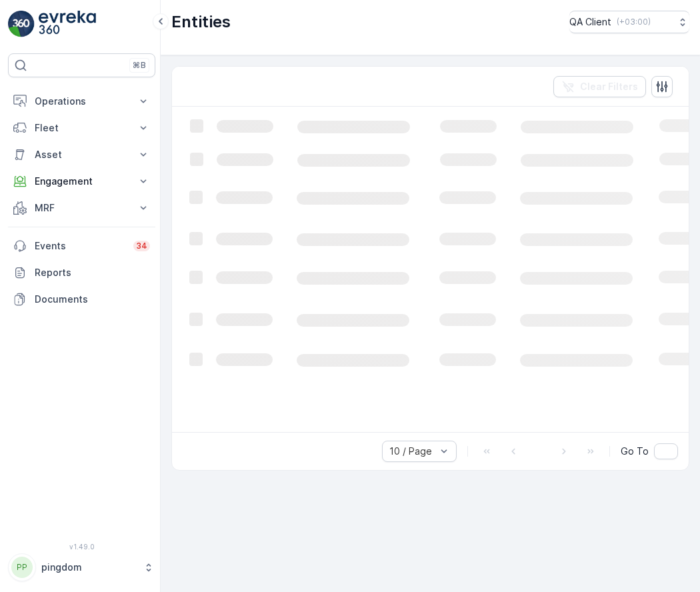  I want to click on p: pingdom, so click(89, 567).